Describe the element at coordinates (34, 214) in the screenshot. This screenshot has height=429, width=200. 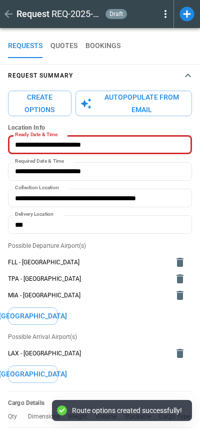
I see `label: Delivery Location` at that location.